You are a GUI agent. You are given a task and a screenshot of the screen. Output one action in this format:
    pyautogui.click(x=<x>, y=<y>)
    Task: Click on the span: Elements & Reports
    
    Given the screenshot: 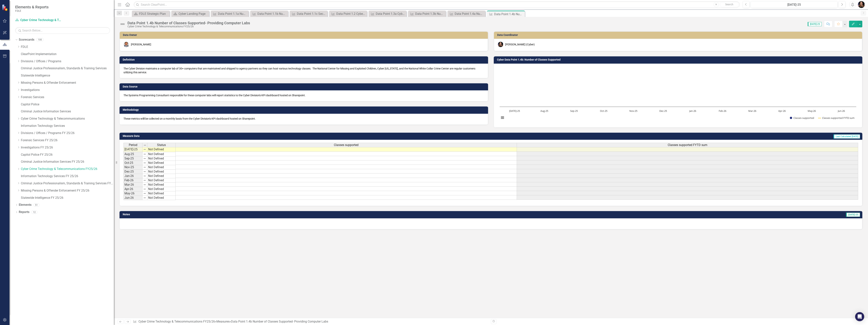 What is the action you would take?
    pyautogui.click(x=32, y=7)
    